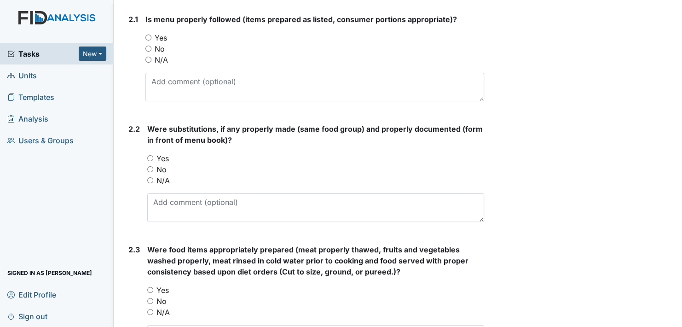 The image size is (682, 327). Describe the element at coordinates (41, 140) in the screenshot. I see `span: Users & Groups` at that location.